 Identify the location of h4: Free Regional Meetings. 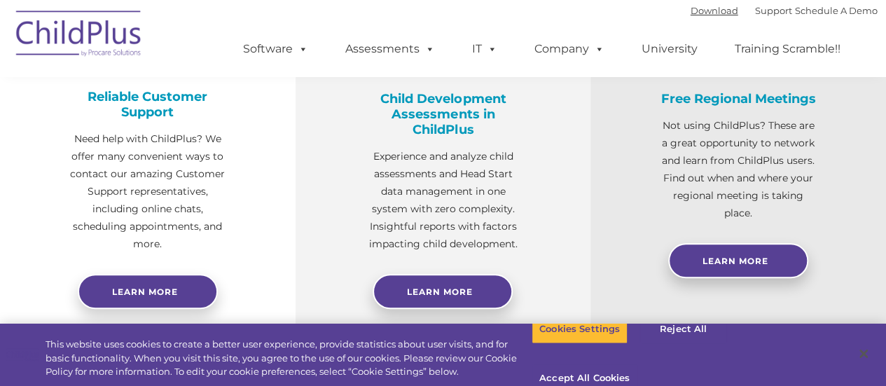
(738, 99).